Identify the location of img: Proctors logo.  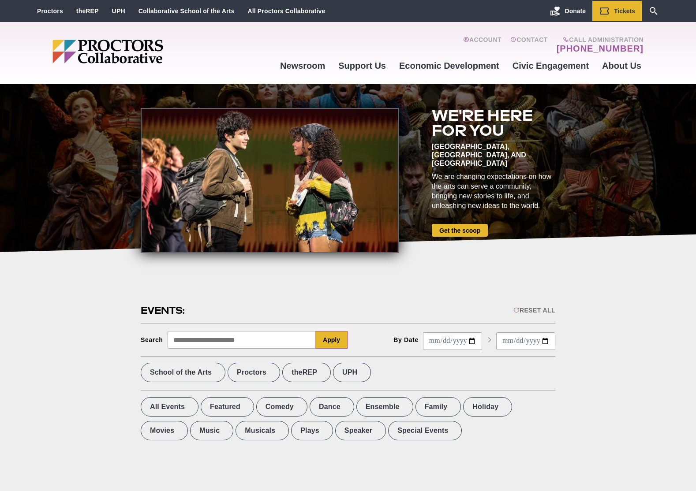
(142, 52).